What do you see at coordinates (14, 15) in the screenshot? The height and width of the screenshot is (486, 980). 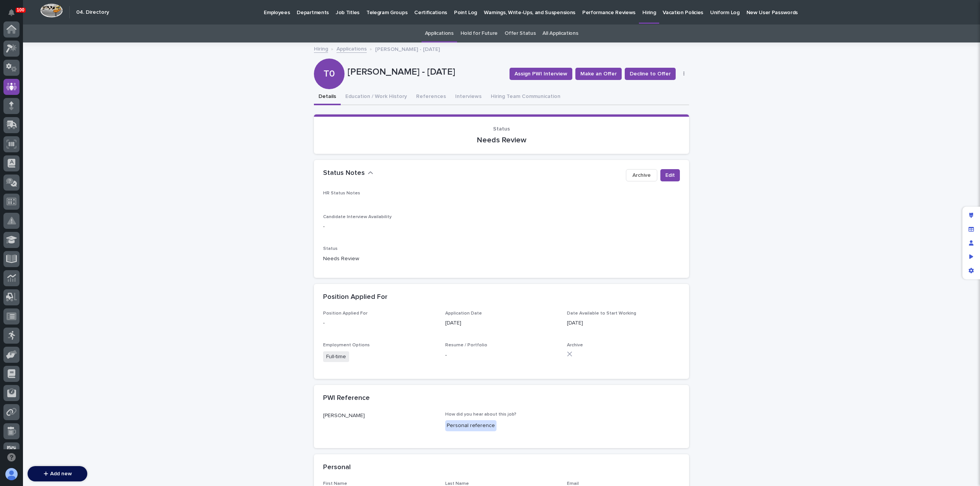 I see `div: Notifications100` at bounding box center [14, 15].